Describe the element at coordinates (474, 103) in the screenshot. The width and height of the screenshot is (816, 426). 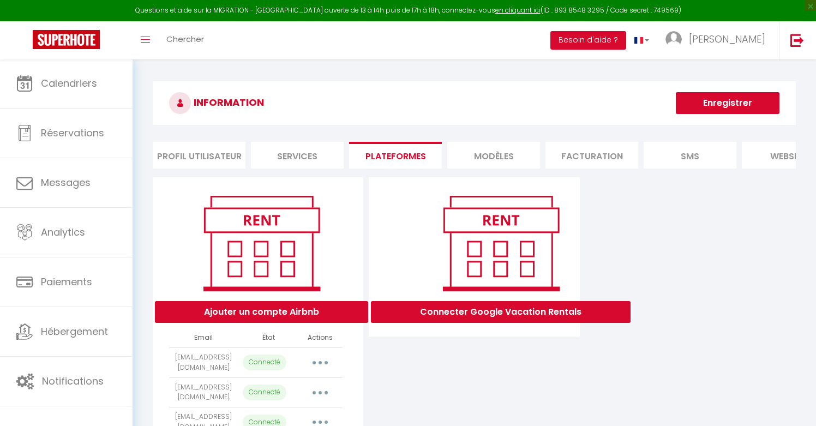
I see `h3: INFORMATION` at that location.